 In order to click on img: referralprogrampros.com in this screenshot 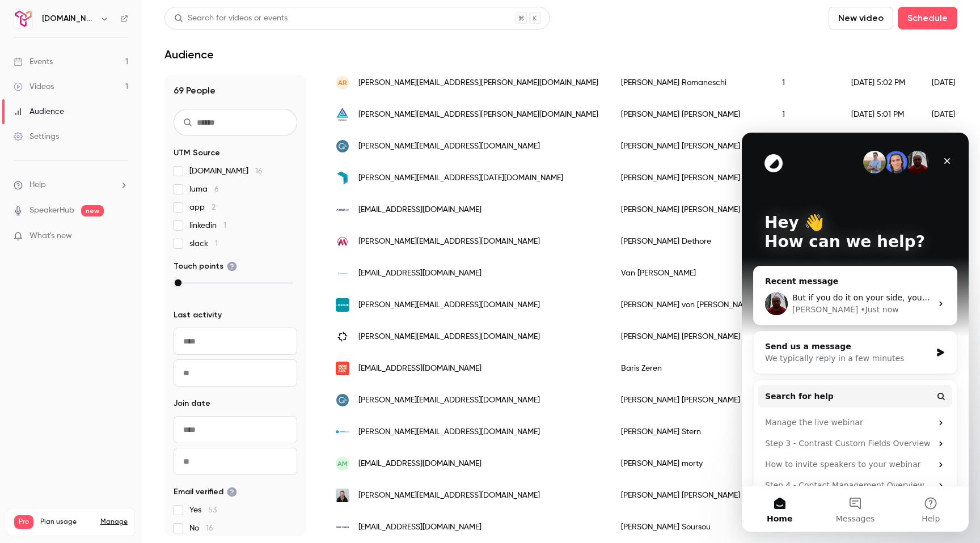, I will do `click(343, 273)`.